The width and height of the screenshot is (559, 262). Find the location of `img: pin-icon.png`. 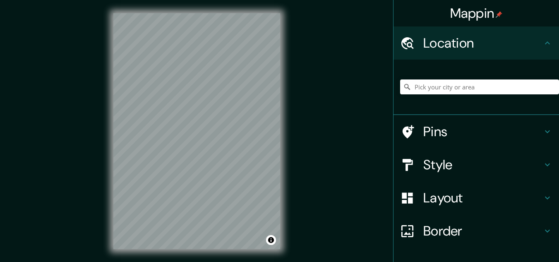

img: pin-icon.png is located at coordinates (499, 14).